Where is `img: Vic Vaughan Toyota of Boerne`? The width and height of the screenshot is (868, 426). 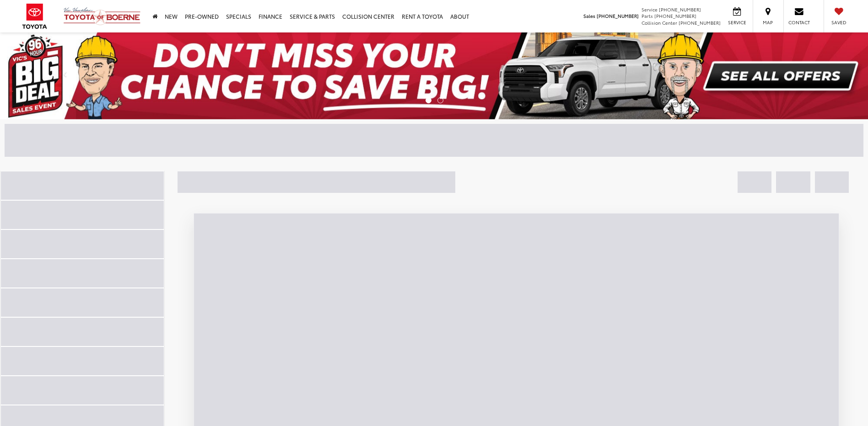
img: Vic Vaughan Toyota of Boerne is located at coordinates (102, 16).